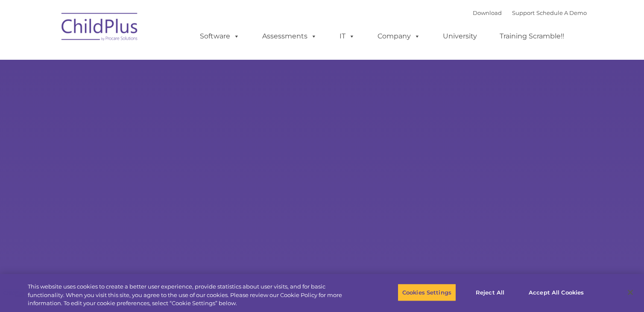 The width and height of the screenshot is (644, 312). I want to click on a: Training Scramble!!, so click(531, 36).